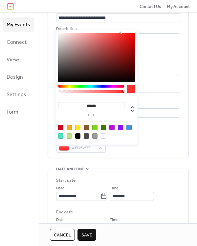  What do you see at coordinates (112, 127) in the screenshot?
I see `div: #BD10E0` at bounding box center [112, 127].